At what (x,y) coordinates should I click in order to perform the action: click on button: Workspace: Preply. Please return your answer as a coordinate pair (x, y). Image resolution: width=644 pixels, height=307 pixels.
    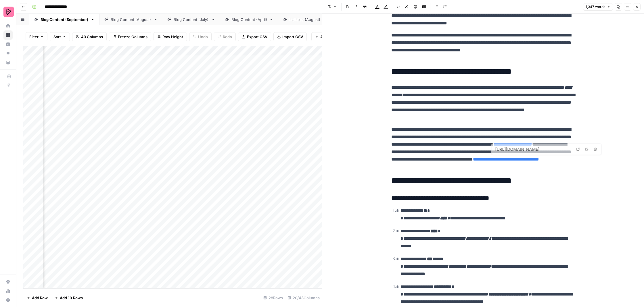
    Looking at the image, I should click on (8, 12).